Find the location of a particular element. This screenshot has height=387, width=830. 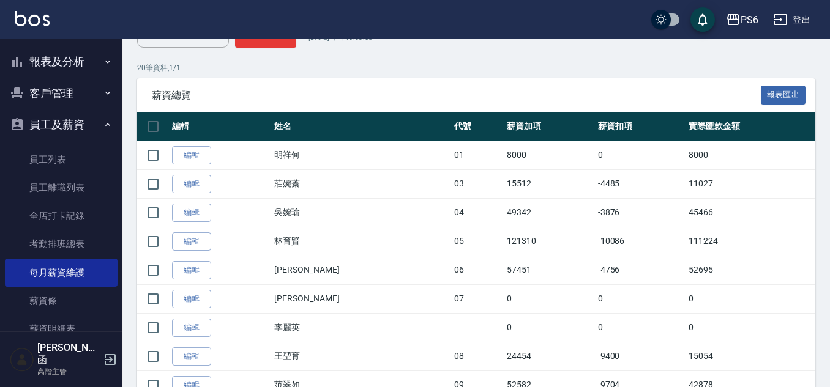

td: 07 is located at coordinates (477, 299).